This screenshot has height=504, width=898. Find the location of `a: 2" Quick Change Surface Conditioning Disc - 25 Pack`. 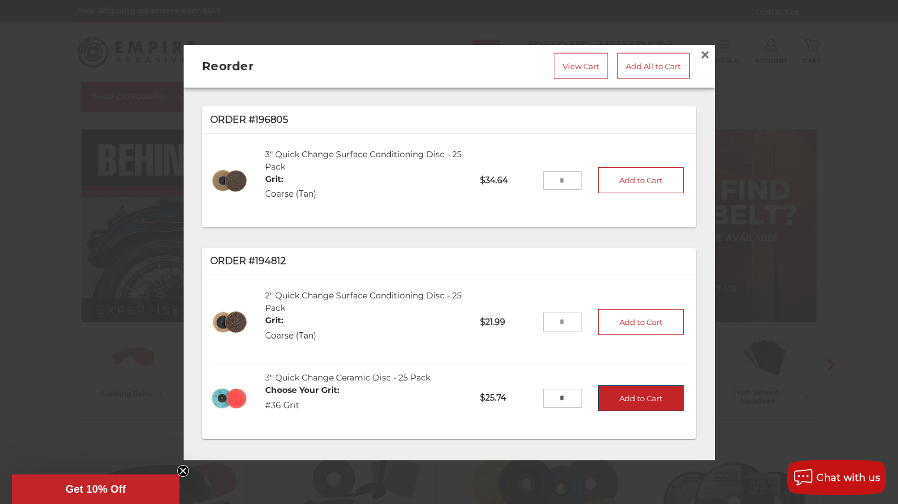

a: 2" Quick Change Surface Conditioning Disc - 25 Pack is located at coordinates (363, 301).